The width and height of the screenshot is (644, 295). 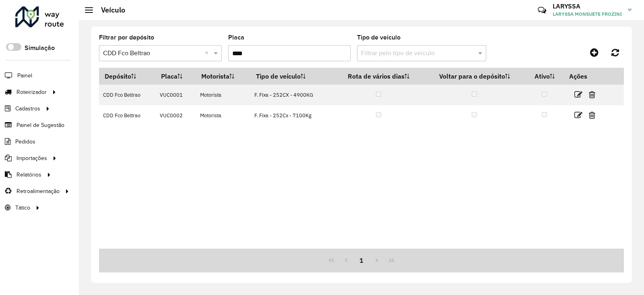 What do you see at coordinates (32, 158) in the screenshot?
I see `span: Importações` at bounding box center [32, 158].